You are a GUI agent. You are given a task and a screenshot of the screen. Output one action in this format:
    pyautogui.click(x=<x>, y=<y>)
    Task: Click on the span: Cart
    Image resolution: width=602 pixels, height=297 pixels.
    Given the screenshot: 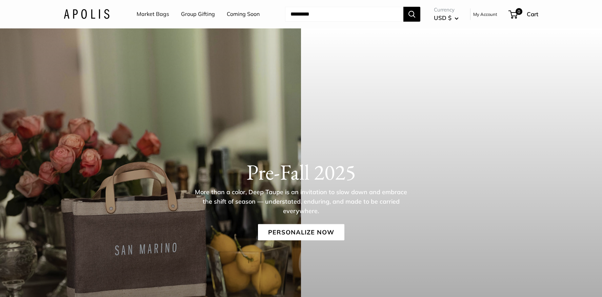 What is the action you would take?
    pyautogui.click(x=532, y=14)
    